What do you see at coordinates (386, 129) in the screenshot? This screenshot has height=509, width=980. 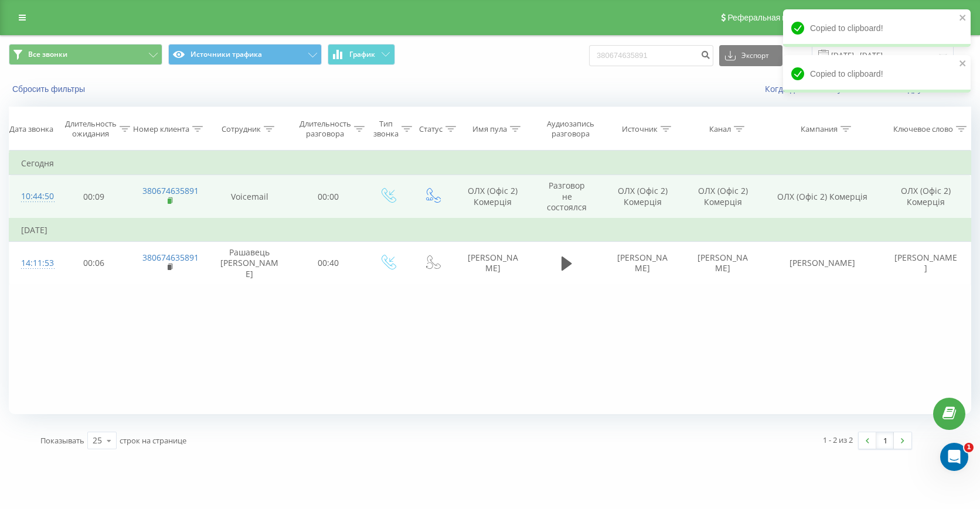 I see `div: Тип звонка` at bounding box center [386, 129].